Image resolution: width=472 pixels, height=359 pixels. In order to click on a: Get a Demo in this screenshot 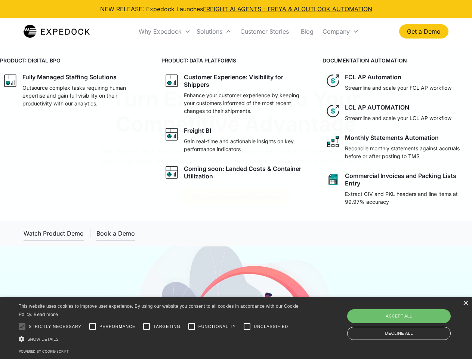, I will do `click(424, 31)`.